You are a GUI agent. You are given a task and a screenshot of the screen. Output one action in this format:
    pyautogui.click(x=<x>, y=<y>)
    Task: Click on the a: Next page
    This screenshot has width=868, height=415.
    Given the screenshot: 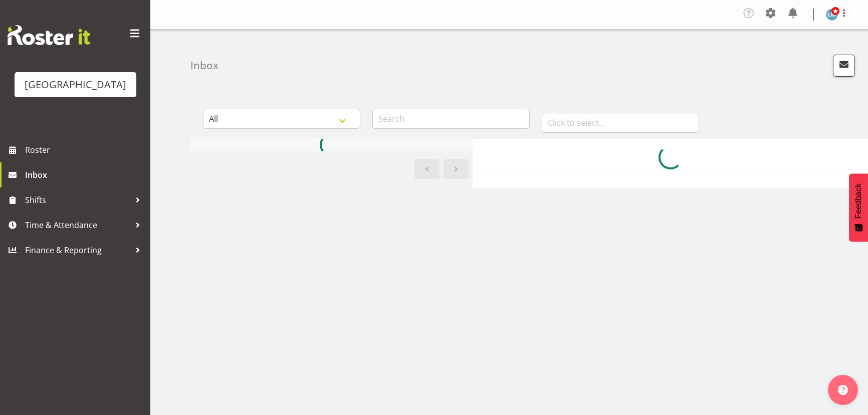 What is the action you would take?
    pyautogui.click(x=456, y=169)
    